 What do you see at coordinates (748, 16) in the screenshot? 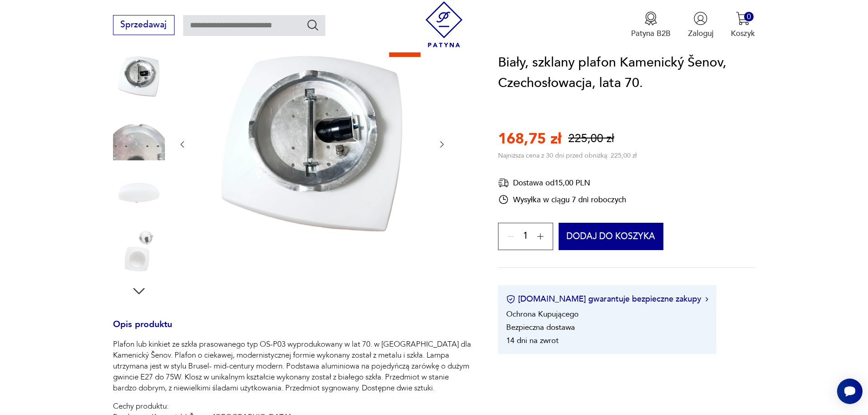
I see `div: 0` at bounding box center [748, 16].